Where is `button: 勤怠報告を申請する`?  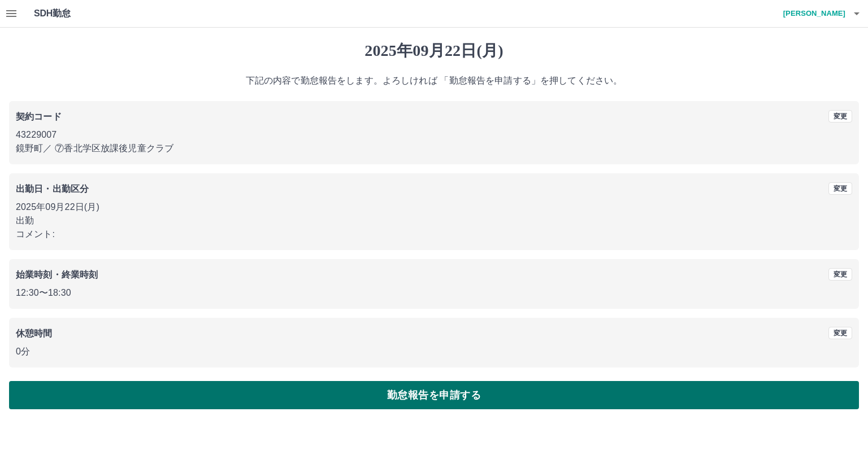
button: 勤怠報告を申請する is located at coordinates (434, 396).